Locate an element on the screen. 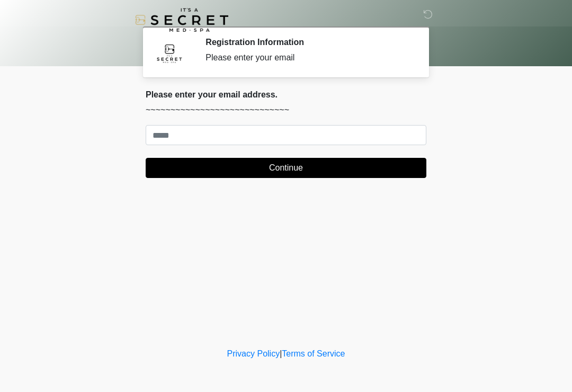 The width and height of the screenshot is (572, 392). h2: Please enter your email address. is located at coordinates (286, 94).